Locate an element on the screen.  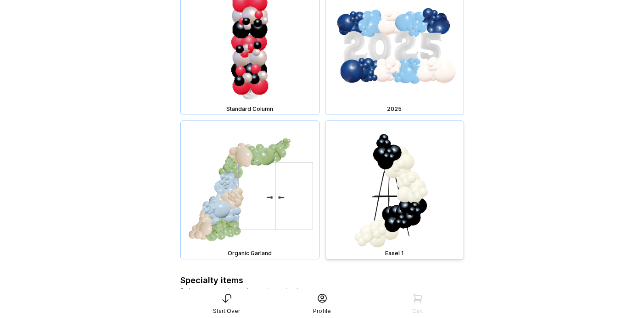
div: Easel 1 is located at coordinates (394, 254).